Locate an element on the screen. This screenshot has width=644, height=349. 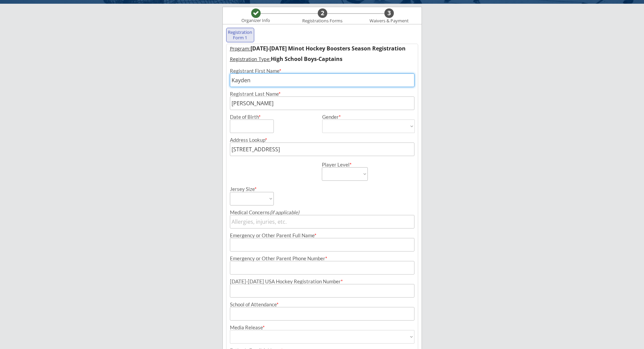
div: Waivers & Payment is located at coordinates (389, 21).